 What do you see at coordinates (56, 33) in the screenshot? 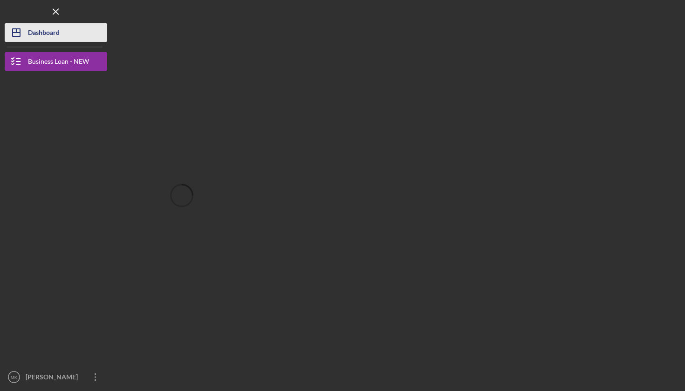
I see `a: Dashboard` at bounding box center [56, 33].